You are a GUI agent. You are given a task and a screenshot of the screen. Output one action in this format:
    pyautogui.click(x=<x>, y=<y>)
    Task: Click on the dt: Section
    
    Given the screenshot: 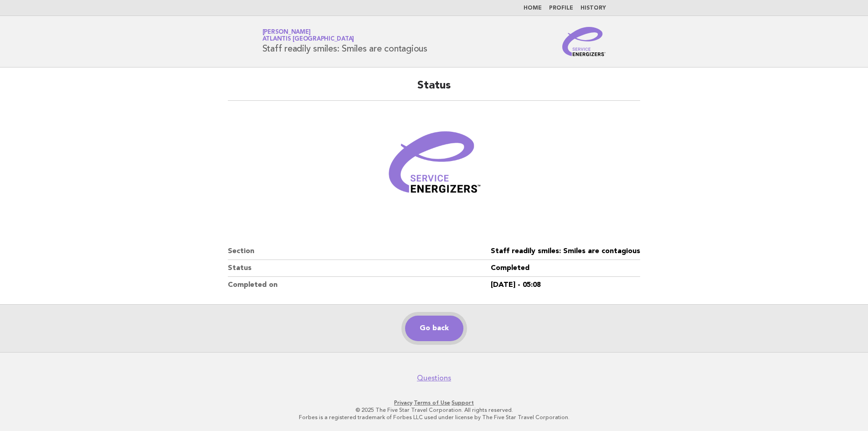 What is the action you would take?
    pyautogui.click(x=359, y=251)
    